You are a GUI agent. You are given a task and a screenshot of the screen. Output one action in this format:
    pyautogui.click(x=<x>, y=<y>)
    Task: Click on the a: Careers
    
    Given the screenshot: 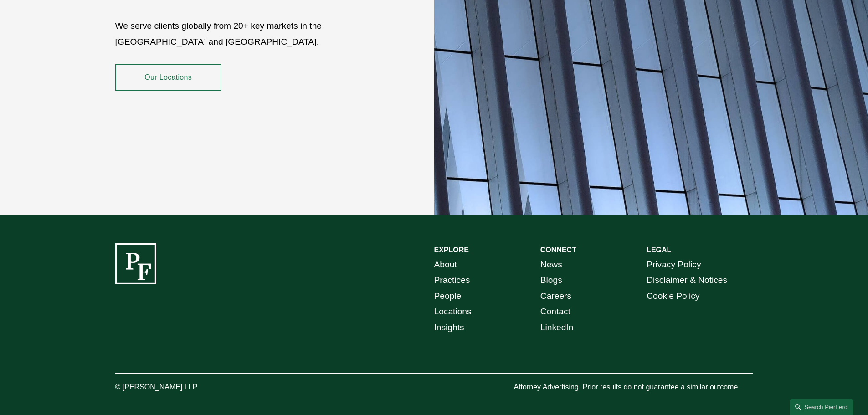 What is the action you would take?
    pyautogui.click(x=556, y=296)
    